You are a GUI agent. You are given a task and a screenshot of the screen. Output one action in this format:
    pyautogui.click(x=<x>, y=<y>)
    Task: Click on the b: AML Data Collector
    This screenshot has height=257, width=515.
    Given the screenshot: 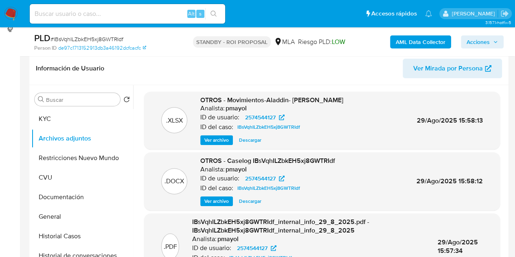 What is the action you would take?
    pyautogui.click(x=421, y=42)
    